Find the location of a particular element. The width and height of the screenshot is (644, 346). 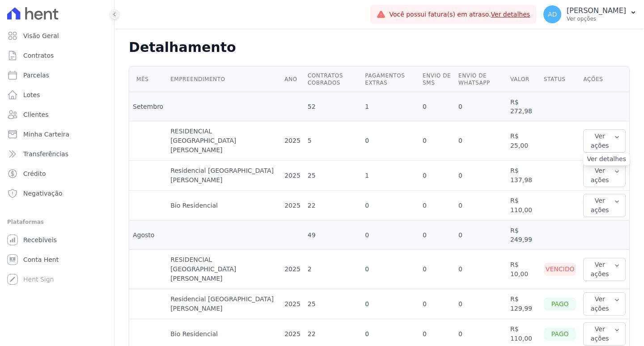

a: Lotes is located at coordinates (57, 95).